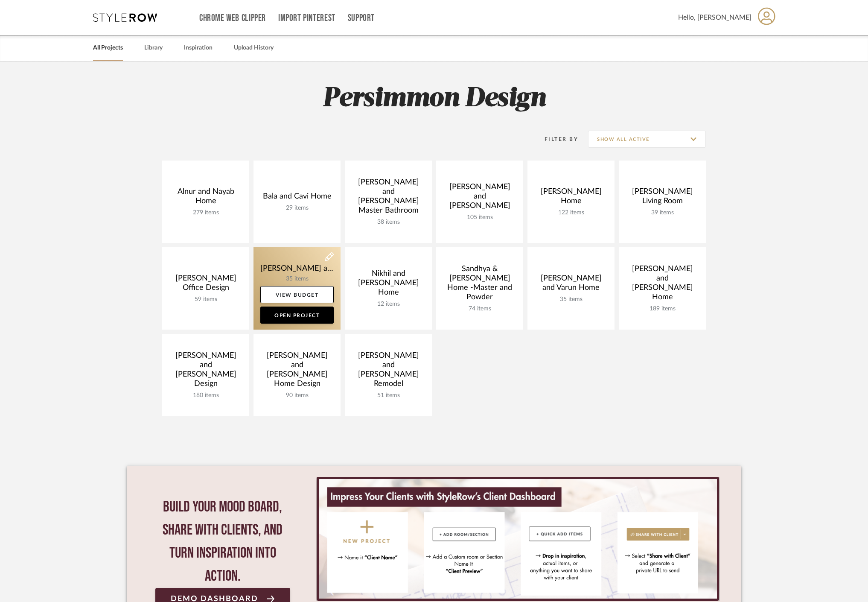  Describe the element at coordinates (206, 396) in the screenshot. I see `div: 180 items` at that location.